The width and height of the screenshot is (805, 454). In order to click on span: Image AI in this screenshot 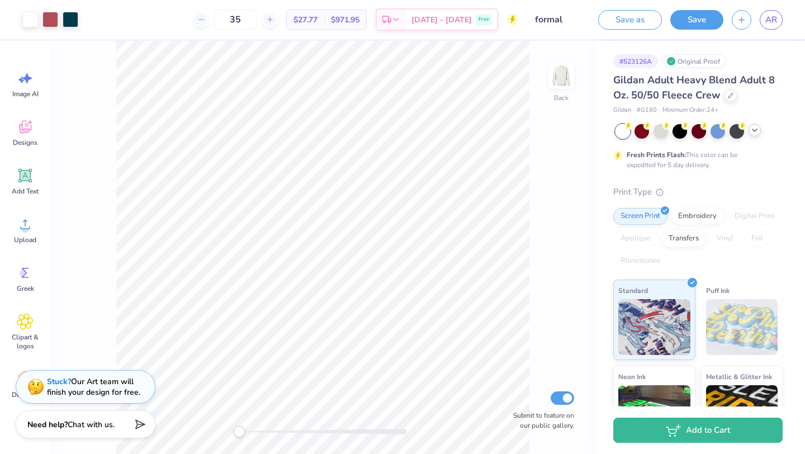, I will do `click(25, 94)`.